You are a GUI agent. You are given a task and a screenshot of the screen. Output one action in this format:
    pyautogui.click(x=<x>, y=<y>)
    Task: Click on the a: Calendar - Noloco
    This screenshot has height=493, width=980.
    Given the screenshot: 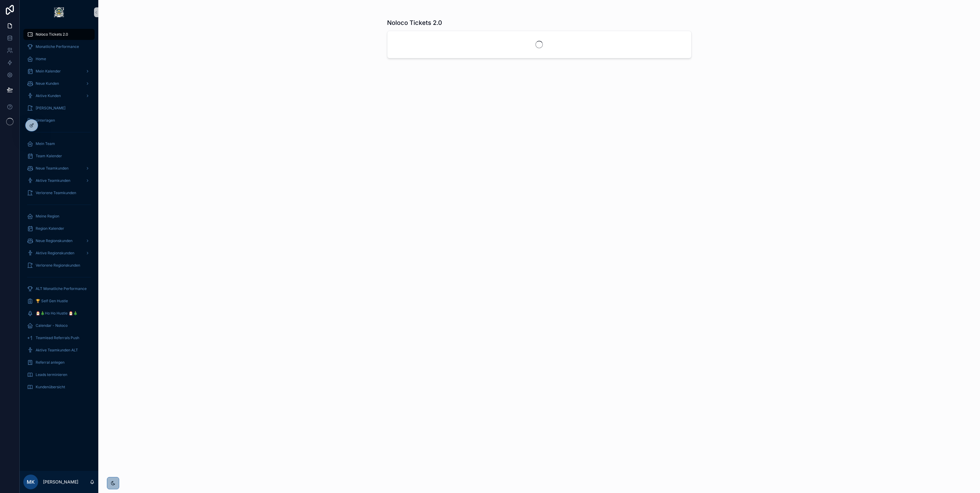 What is the action you would take?
    pyautogui.click(x=59, y=326)
    